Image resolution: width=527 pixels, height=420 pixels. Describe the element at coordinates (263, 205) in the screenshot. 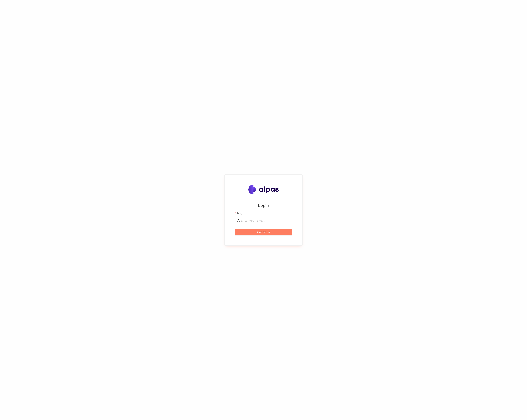

I see `h2: Login` at that location.